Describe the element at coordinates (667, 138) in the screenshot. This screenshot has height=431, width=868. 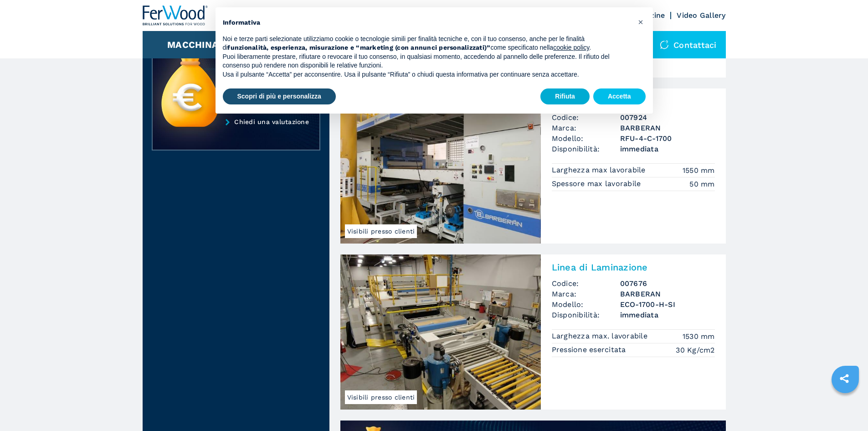
I see `h3: RFU-4-C-1700` at that location.